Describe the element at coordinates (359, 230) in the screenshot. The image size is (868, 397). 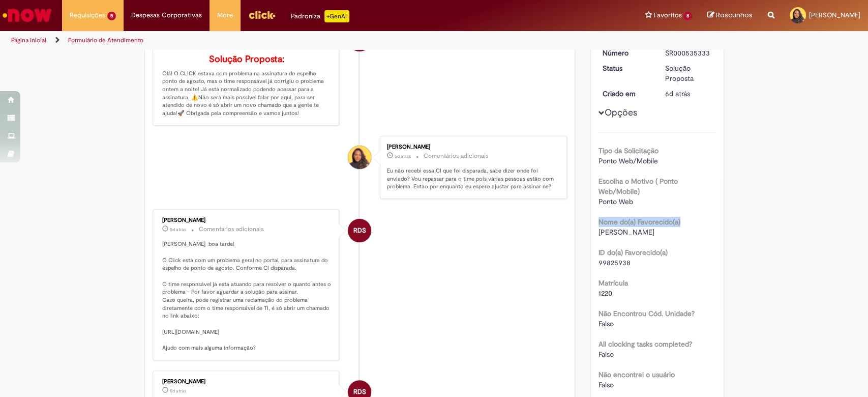
I see `div: Raquel De Souza` at that location.